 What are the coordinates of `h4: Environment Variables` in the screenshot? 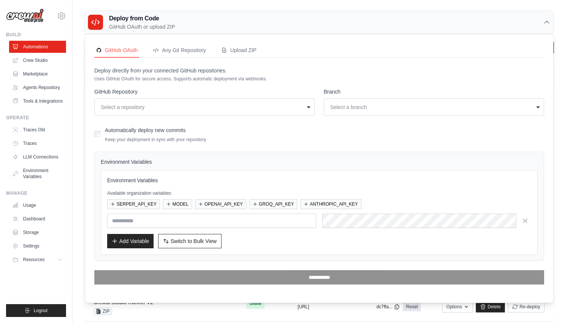 It's located at (319, 162).